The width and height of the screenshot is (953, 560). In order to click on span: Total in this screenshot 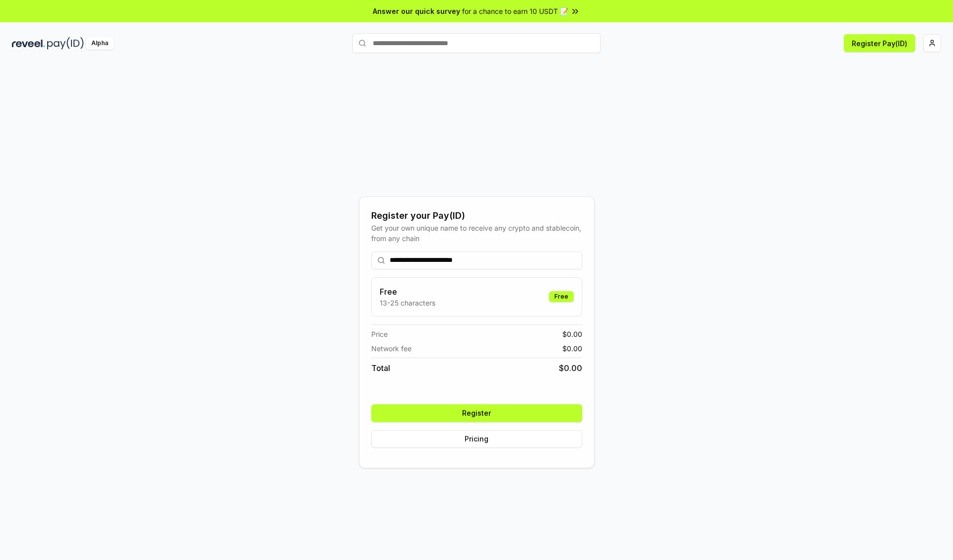, I will do `click(380, 369)`.